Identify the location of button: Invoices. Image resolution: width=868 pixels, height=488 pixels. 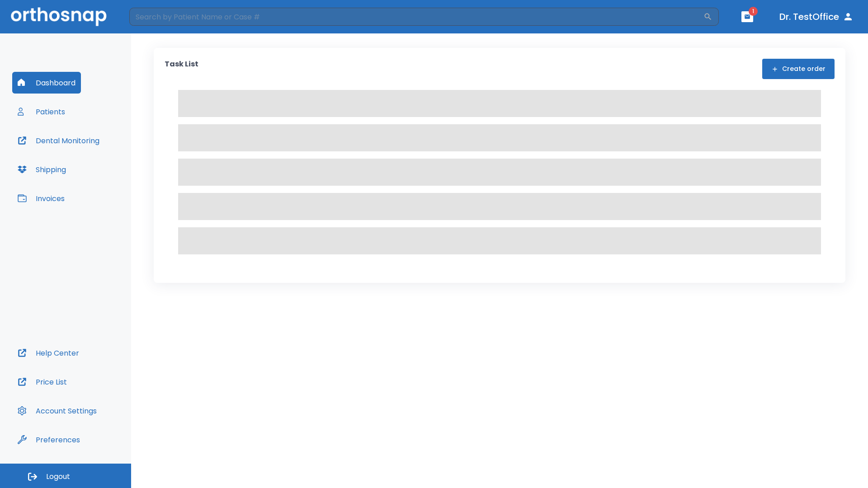
(41, 199).